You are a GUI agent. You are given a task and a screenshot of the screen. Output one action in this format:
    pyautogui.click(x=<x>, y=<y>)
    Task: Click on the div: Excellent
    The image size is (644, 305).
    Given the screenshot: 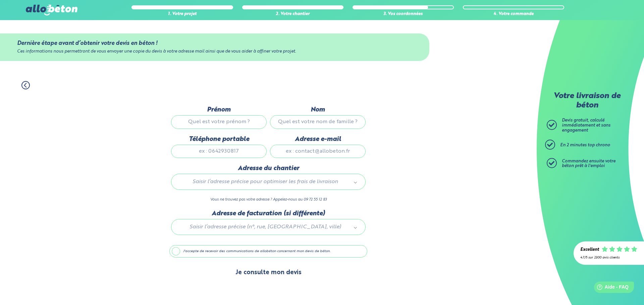 What is the action you would take?
    pyautogui.click(x=590, y=250)
    